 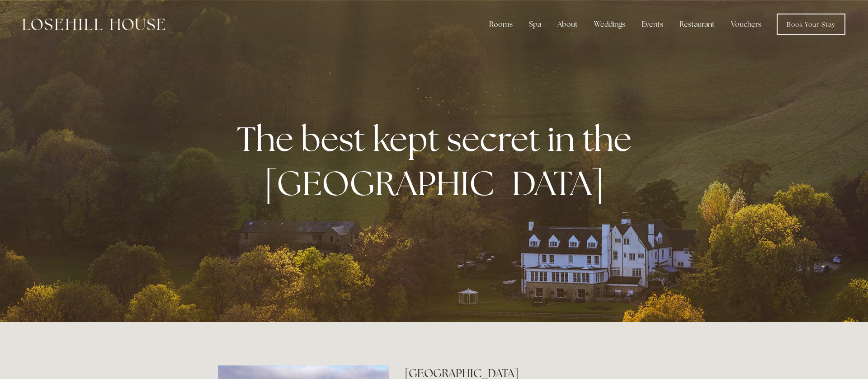 What do you see at coordinates (567, 24) in the screenshot?
I see `div: About` at bounding box center [567, 24].